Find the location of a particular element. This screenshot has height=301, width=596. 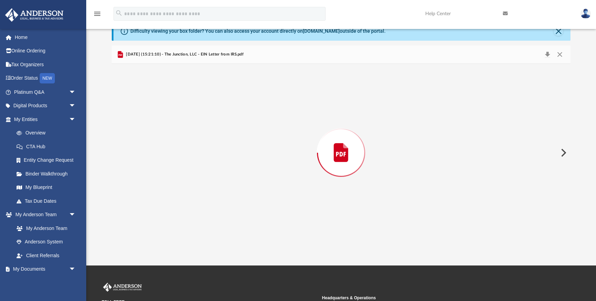

a: Overview is located at coordinates (48, 133).